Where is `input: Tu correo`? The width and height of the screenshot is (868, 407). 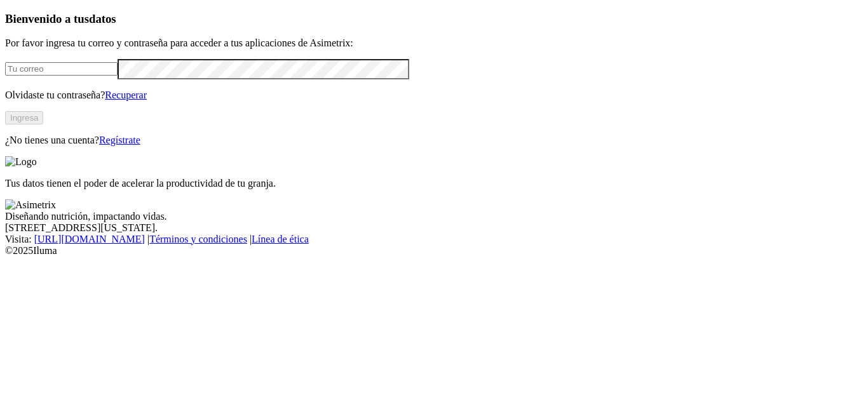 input: Tu correo is located at coordinates (61, 69).